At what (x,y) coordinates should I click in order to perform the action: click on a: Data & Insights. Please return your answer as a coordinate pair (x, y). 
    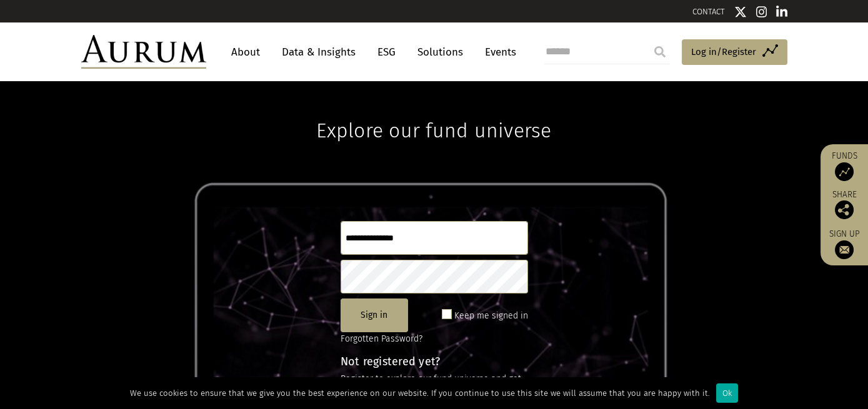
    Looking at the image, I should click on (319, 52).